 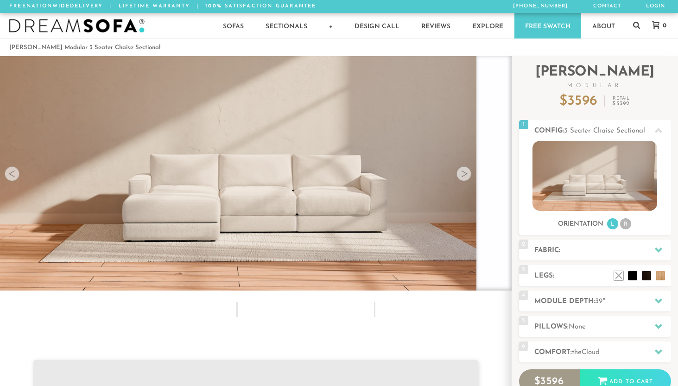 I want to click on img: landon-sofa-no_legs-no_pillows-1.jpg, so click(x=595, y=176).